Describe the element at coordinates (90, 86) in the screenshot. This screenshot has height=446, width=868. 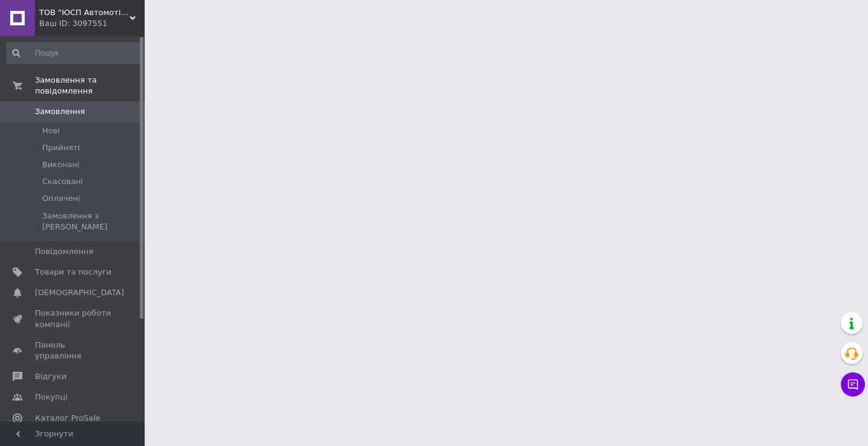
I see `span: Замовлення та повідомлення` at that location.